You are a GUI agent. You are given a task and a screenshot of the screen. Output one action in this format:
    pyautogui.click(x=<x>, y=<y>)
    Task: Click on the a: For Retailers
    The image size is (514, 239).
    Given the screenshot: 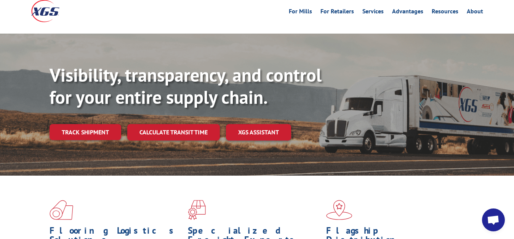 What is the action you would take?
    pyautogui.click(x=337, y=13)
    